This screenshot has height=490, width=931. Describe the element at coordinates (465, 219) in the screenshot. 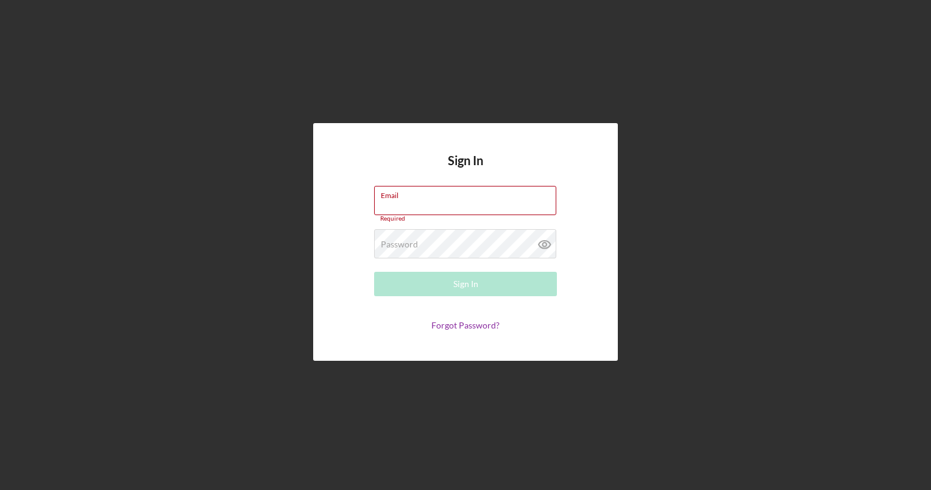

I see `div: Required` at that location.